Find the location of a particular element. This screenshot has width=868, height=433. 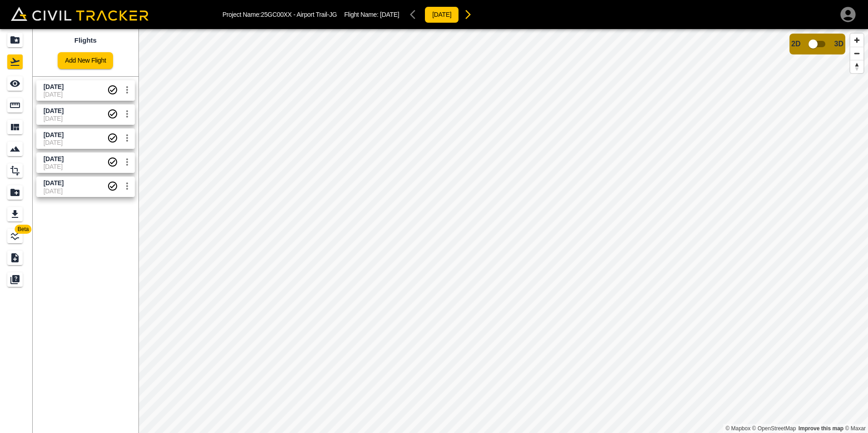

a: Mapbox is located at coordinates (738, 429).